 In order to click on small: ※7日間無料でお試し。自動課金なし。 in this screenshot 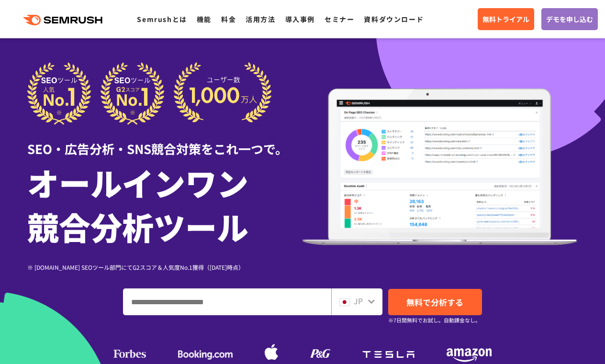, I will do `click(434, 320)`.